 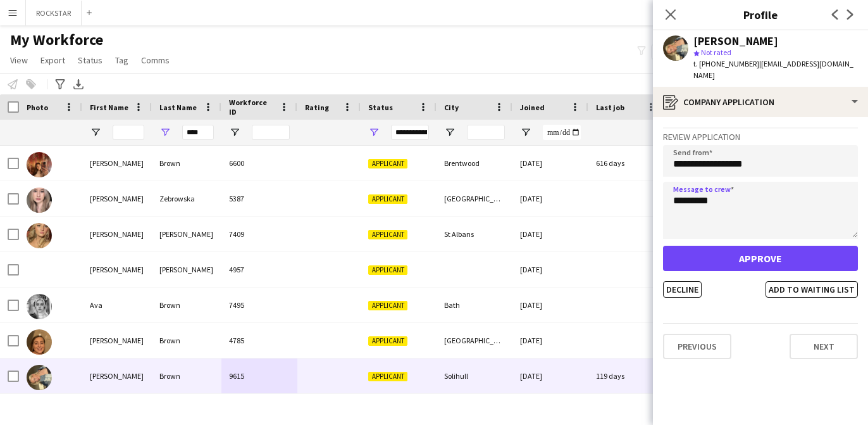 What do you see at coordinates (761, 15) in the screenshot?
I see `h3: Profile` at bounding box center [761, 15].